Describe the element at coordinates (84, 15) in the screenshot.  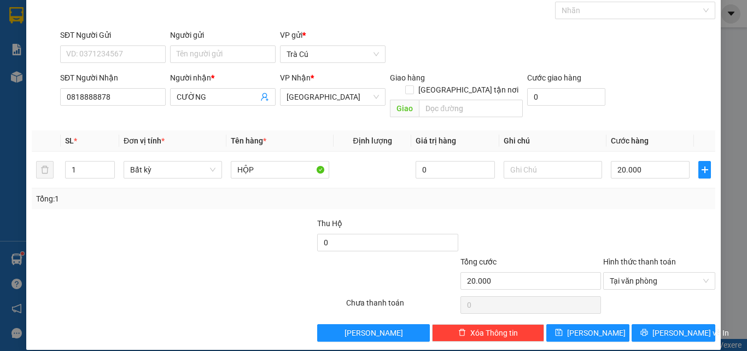
I see `span: Nhận:` at that location.